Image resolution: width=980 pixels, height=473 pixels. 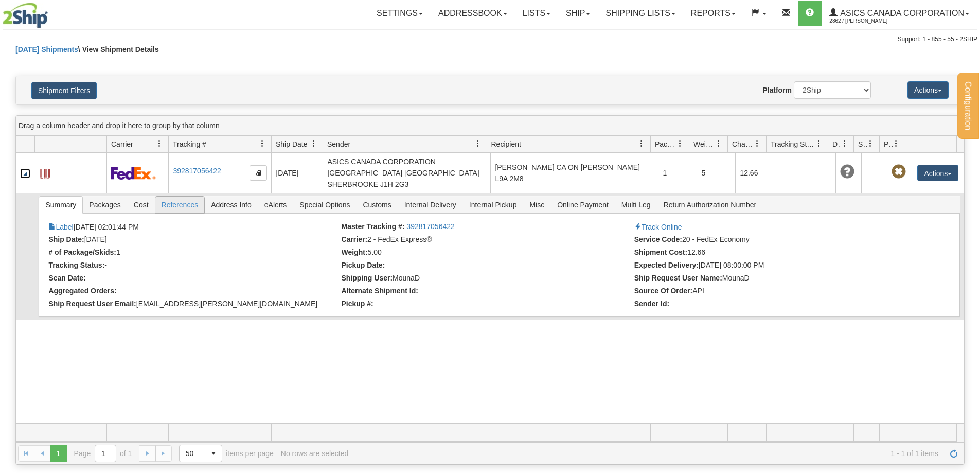 I want to click on strong: Service Code:, so click(x=658, y=239).